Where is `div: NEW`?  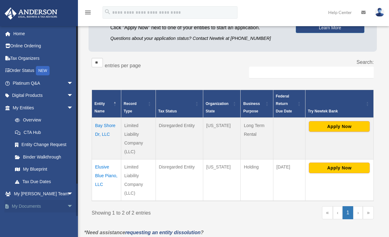
div: NEW is located at coordinates (43, 71).